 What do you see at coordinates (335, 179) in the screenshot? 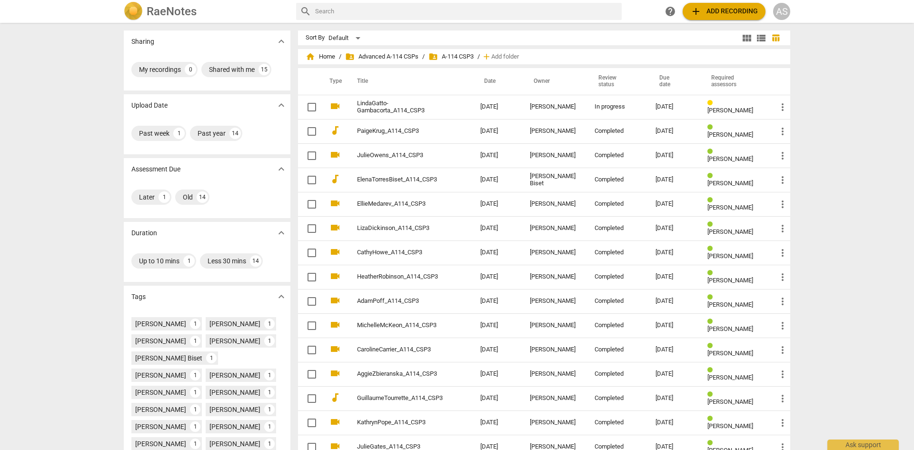
I see `span: audiotrack` at bounding box center [335, 179].